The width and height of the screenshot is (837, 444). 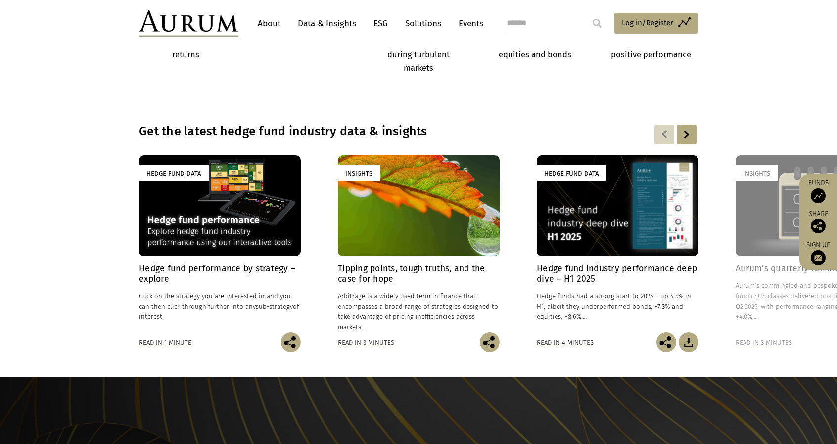 I want to click on p: Hedge funds had a strong start to 2025 – up 4.5% in H1, albeit they underperformed bonds, +7.3% a..., so click(x=617, y=306).